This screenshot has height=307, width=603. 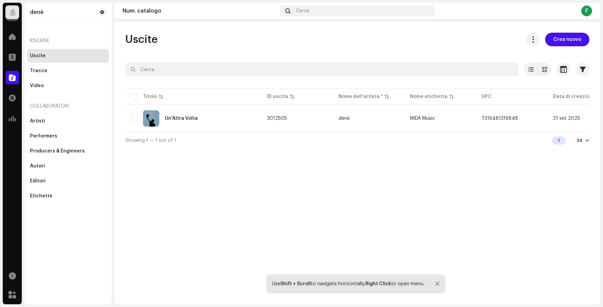 What do you see at coordinates (68, 71) in the screenshot?
I see `re-m-nav-item: Tracce` at bounding box center [68, 71].